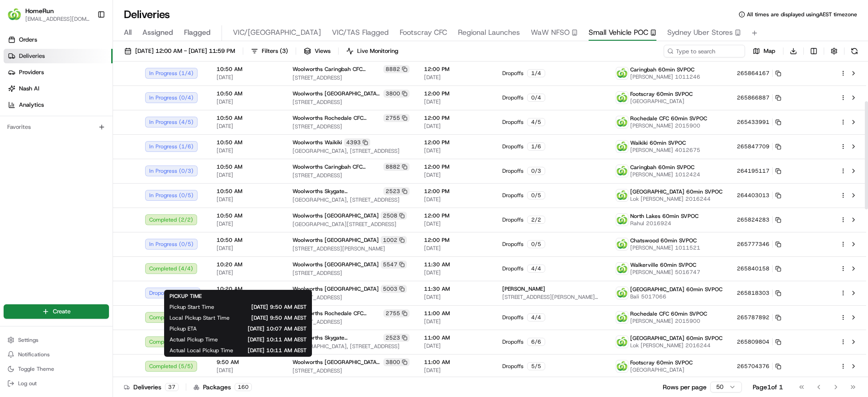 The width and height of the screenshot is (868, 397). What do you see at coordinates (158, 33) in the screenshot?
I see `span: Assigned` at bounding box center [158, 33].